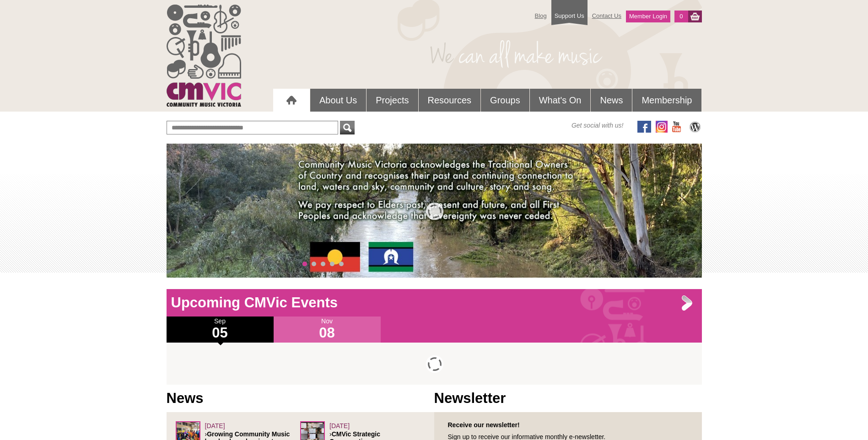 The image size is (868, 440). I want to click on a: Contact Us, so click(607, 15).